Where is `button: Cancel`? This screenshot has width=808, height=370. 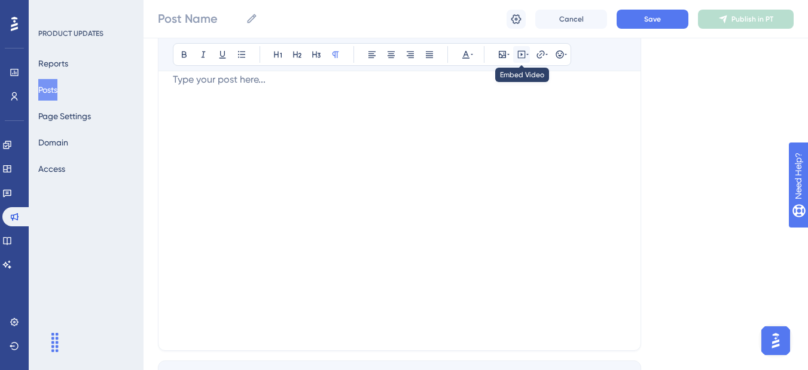 button: Cancel is located at coordinates (571, 19).